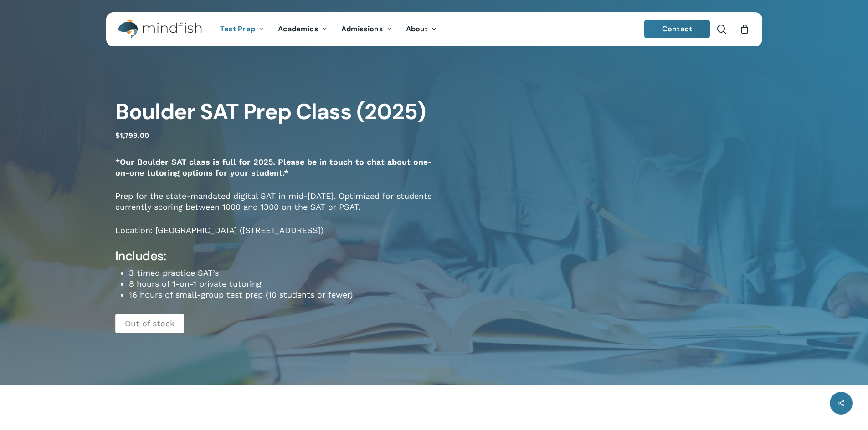  Describe the element at coordinates (274, 167) in the screenshot. I see `strong: *Our Boulder SAT class is full for 2025. Please be in touch to chat about one-on-one tutoring opt...` at that location.